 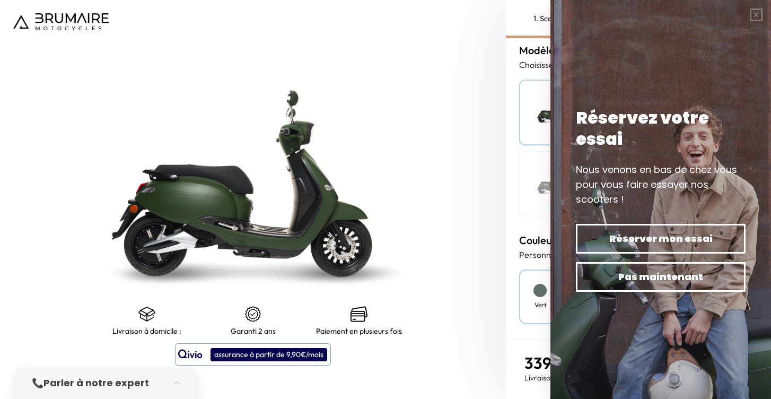 I want to click on img: credit-cards.png, so click(x=359, y=314).